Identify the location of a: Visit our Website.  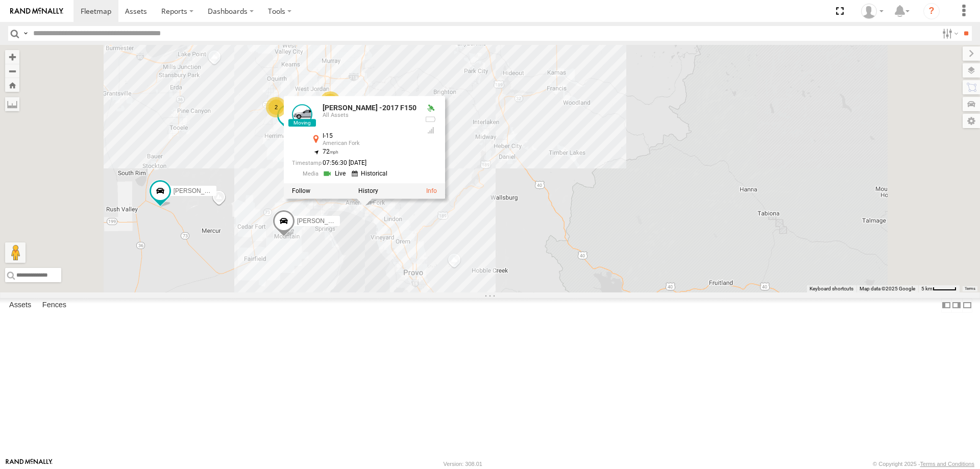
(29, 464).